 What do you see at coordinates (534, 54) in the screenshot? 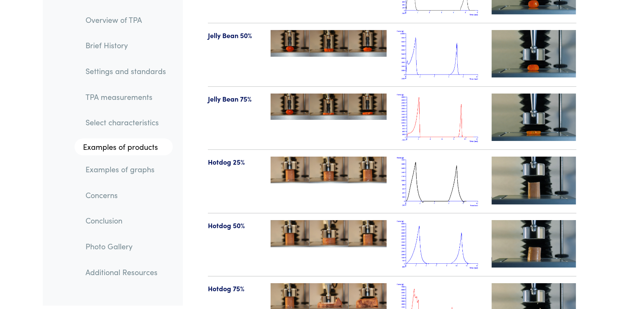
I see `img: jellybean-videotn-50.jpg` at bounding box center [534, 54].